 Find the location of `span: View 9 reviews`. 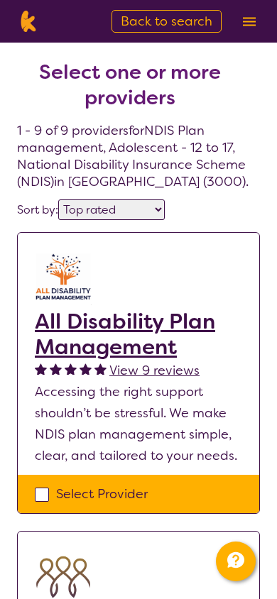

span: View 9 reviews is located at coordinates (154, 371).